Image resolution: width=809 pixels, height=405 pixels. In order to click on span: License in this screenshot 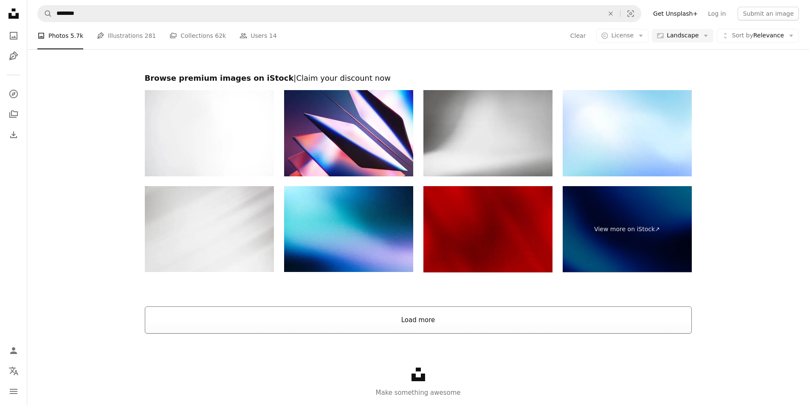, I will do `click(622, 35)`.